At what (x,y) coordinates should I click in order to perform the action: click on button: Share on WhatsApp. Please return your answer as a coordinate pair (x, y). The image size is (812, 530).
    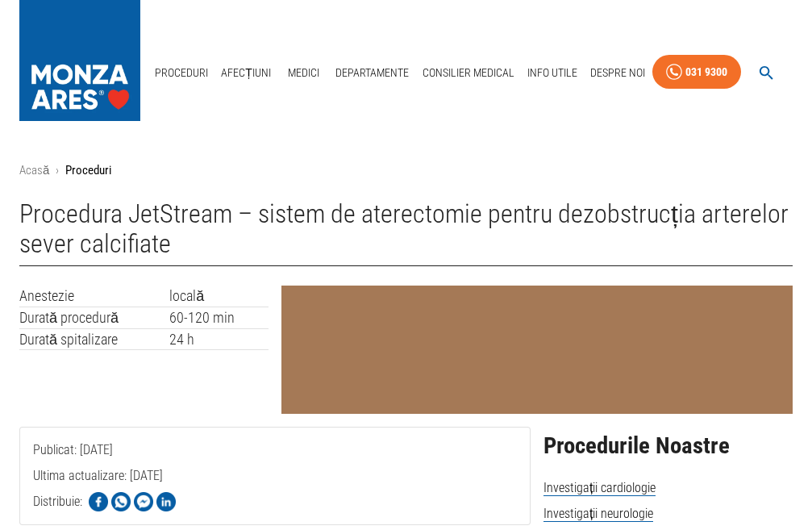
    Looking at the image, I should click on (121, 502).